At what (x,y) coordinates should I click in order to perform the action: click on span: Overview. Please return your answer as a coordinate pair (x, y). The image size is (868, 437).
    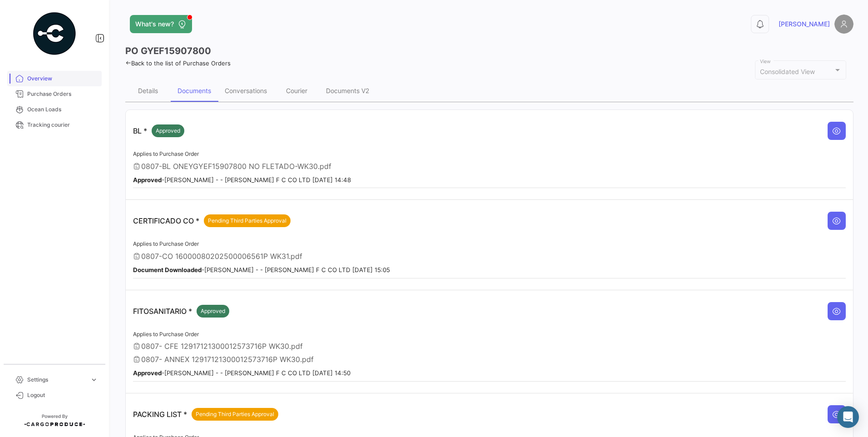
    Looking at the image, I should click on (63, 78).